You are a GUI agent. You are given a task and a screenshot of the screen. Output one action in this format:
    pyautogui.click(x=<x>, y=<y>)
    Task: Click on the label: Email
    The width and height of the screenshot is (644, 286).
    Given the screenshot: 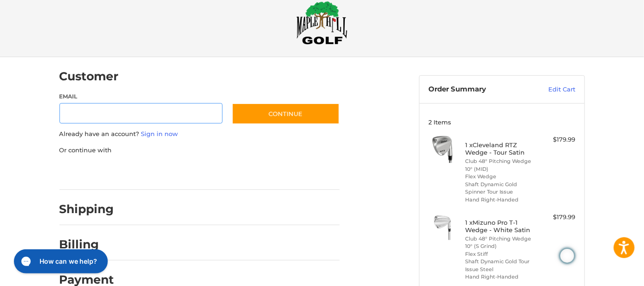 What is the action you would take?
    pyautogui.click(x=141, y=97)
    